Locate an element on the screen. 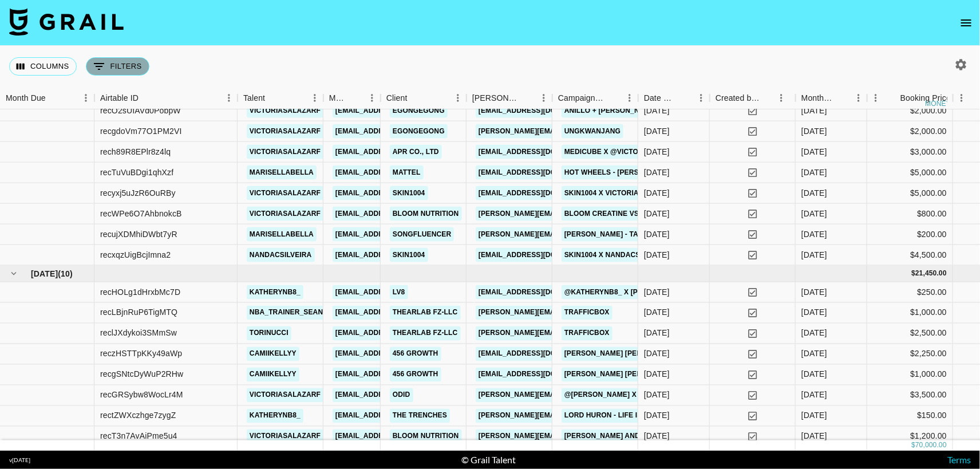  a: odiD is located at coordinates (402, 395).